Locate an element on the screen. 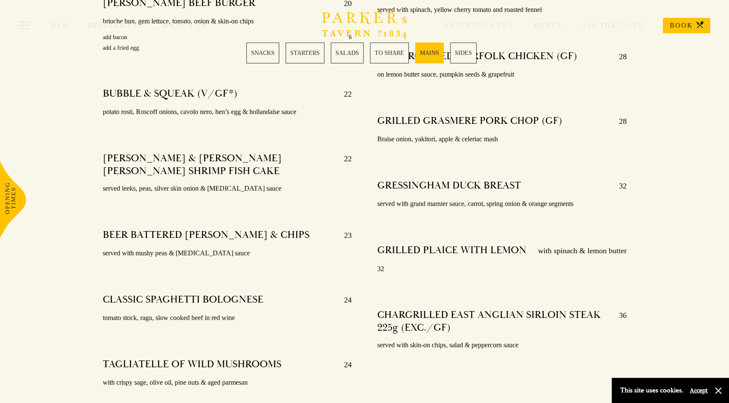 The width and height of the screenshot is (729, 403). h4: CLASSIC SPAGHETTI BOLOGNESE is located at coordinates (183, 300).